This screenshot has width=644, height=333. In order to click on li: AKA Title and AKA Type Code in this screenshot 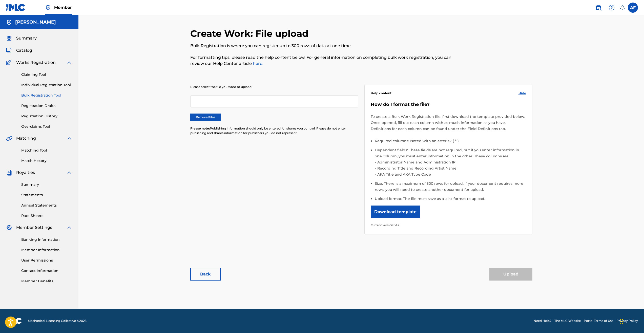, I will do `click(451, 175)`.